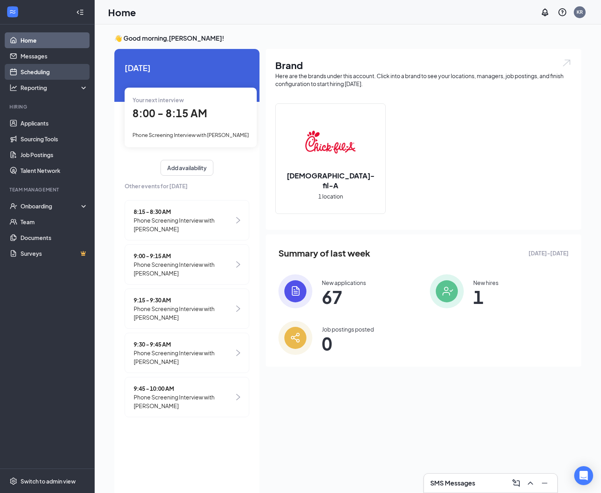 The image size is (601, 493). I want to click on button: Add availability, so click(187, 168).